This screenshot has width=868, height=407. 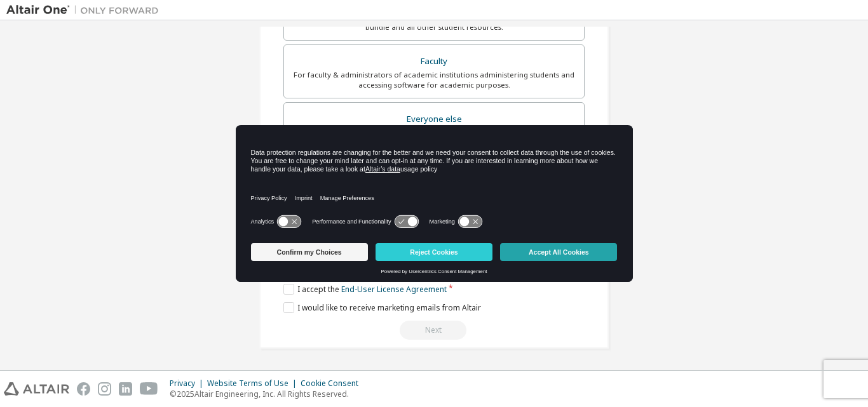 What do you see at coordinates (434, 330) in the screenshot?
I see `div: Read and acccept EULA to continue` at bounding box center [434, 330].